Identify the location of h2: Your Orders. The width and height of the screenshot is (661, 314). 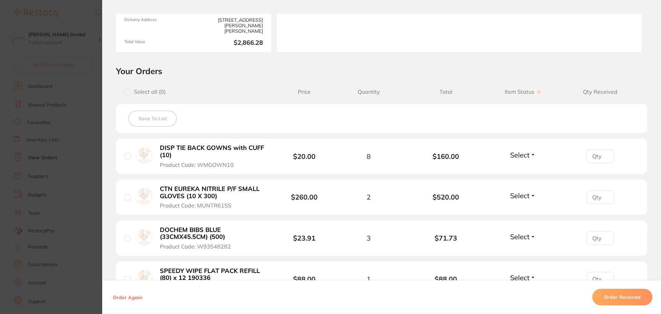
(381, 71).